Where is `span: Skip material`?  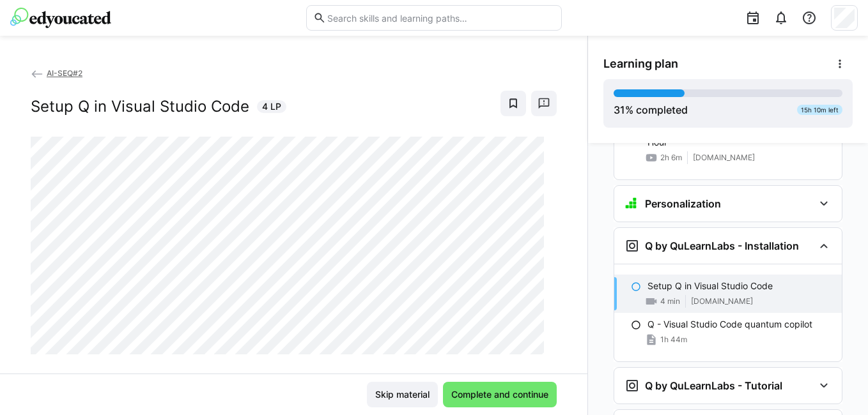
span: Skip material is located at coordinates (402, 395).